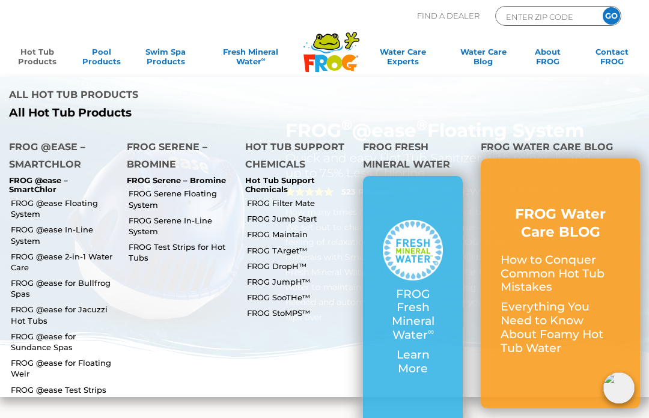  What do you see at coordinates (64, 262) in the screenshot?
I see `a: FROG @ease 2-in-1 Water Care` at bounding box center [64, 262].